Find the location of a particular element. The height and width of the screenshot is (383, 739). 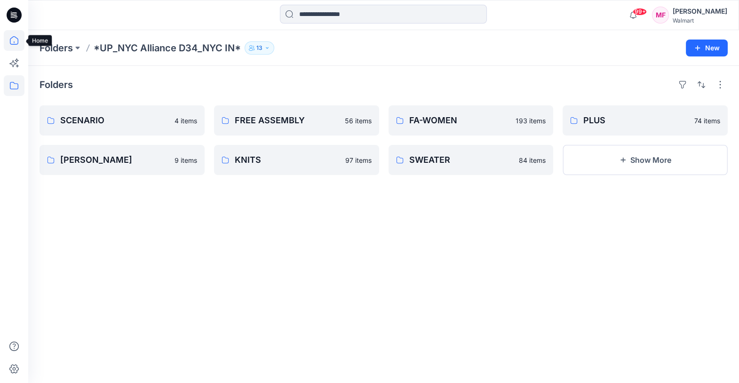

p: 74 items is located at coordinates (707, 120).